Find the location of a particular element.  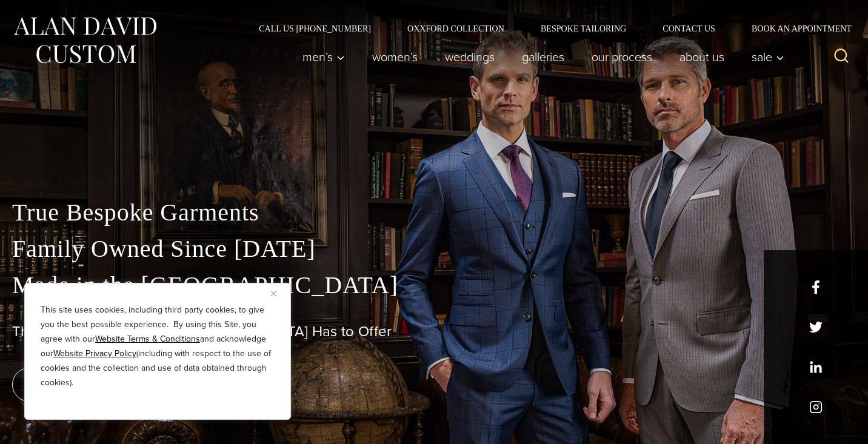

img: Close is located at coordinates (273, 293).